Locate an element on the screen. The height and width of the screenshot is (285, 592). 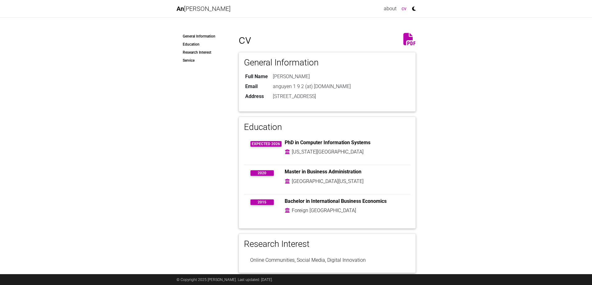
b: Address is located at coordinates (254, 96).